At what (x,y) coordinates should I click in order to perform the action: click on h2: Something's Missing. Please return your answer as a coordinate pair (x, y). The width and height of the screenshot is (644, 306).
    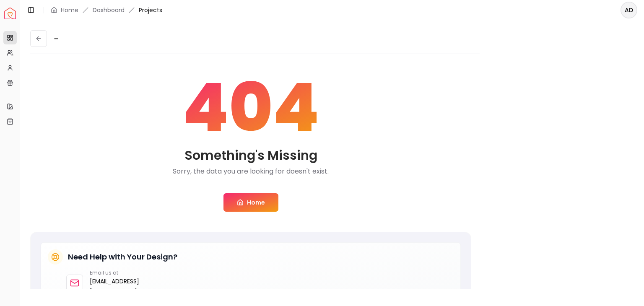
    Looking at the image, I should click on (251, 155).